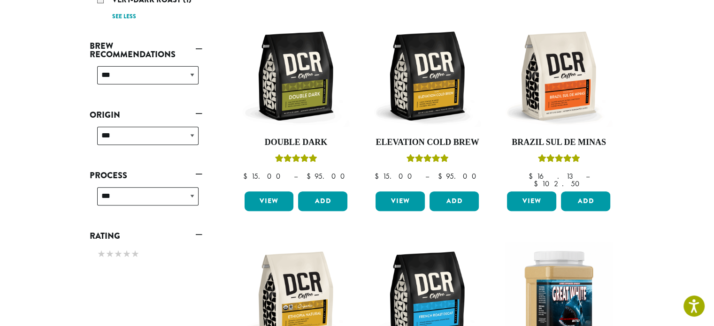  I want to click on h4: Brazil Sul De Minas, so click(559, 143).